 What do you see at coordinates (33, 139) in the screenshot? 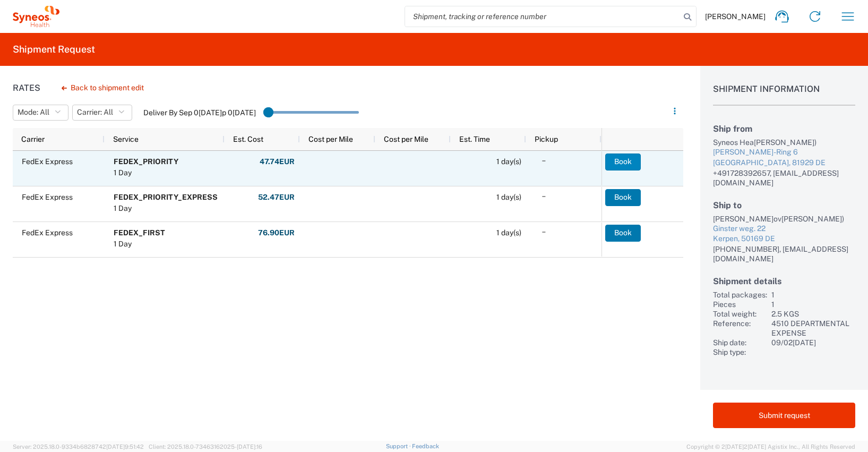
I see `span: Carrier` at bounding box center [33, 139].